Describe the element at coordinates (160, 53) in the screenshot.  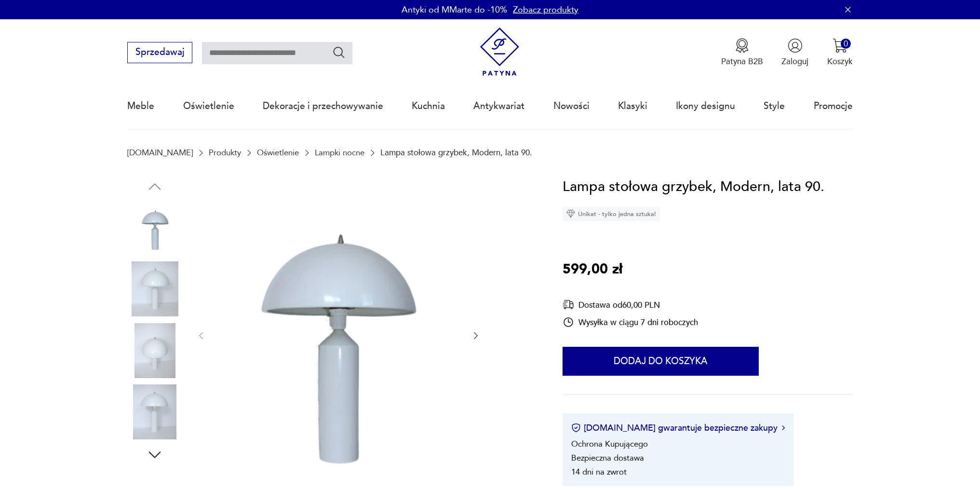
I see `a: Sprzedawaj` at that location.